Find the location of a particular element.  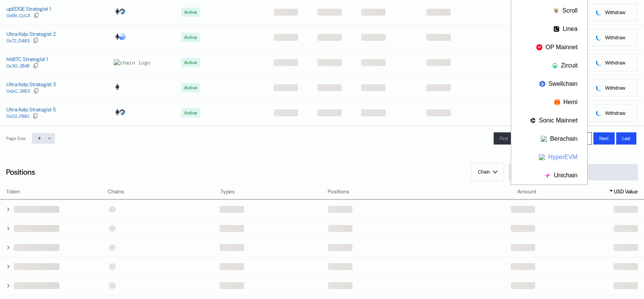

button: Swellchain is located at coordinates (549, 84).